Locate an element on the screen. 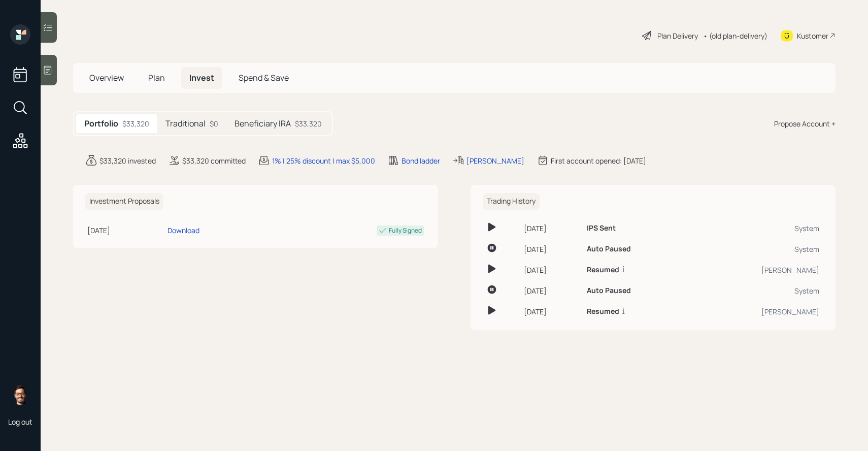 Image resolution: width=868 pixels, height=451 pixels. span: Spend & Save is located at coordinates (263, 78).